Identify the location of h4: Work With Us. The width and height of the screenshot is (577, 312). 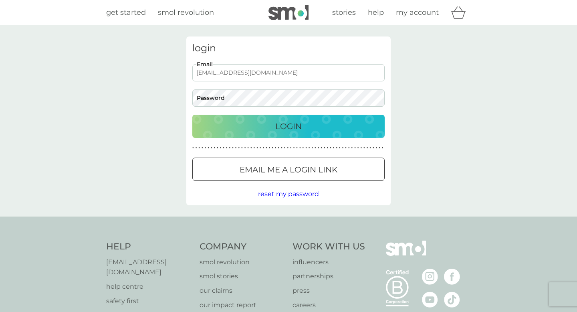
(328, 246).